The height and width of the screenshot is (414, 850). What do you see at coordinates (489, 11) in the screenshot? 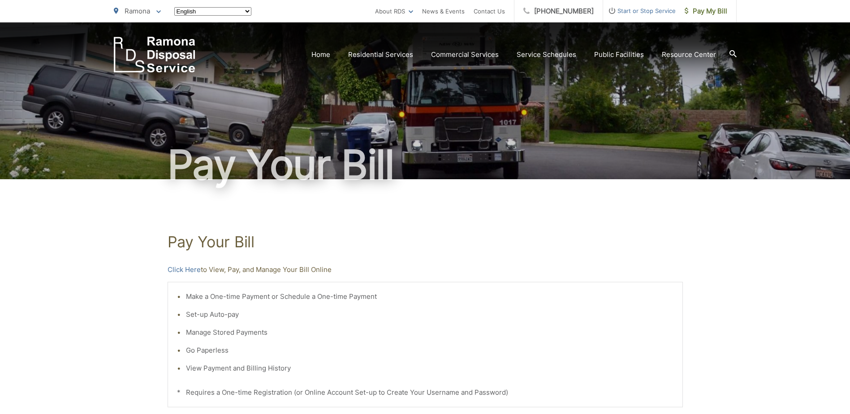
I see `a: Contact Us` at bounding box center [489, 11].